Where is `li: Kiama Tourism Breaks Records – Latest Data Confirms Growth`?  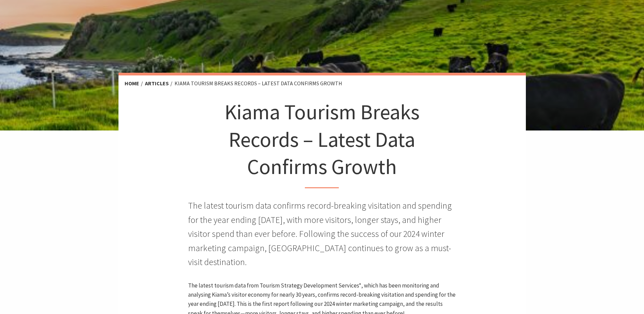 li: Kiama Tourism Breaks Records – Latest Data Confirms Growth is located at coordinates (259, 84).